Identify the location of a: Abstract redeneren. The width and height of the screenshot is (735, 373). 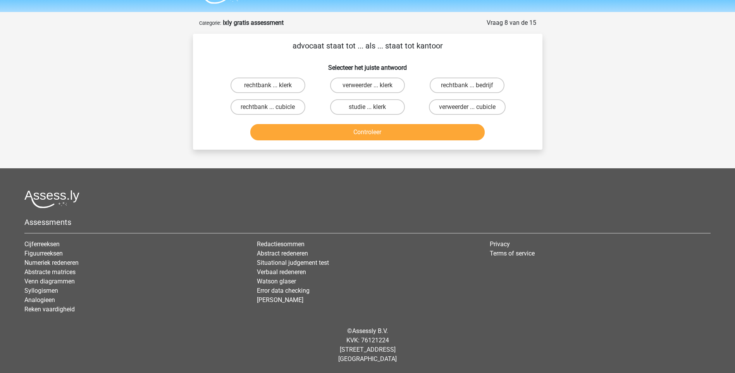
(282, 253).